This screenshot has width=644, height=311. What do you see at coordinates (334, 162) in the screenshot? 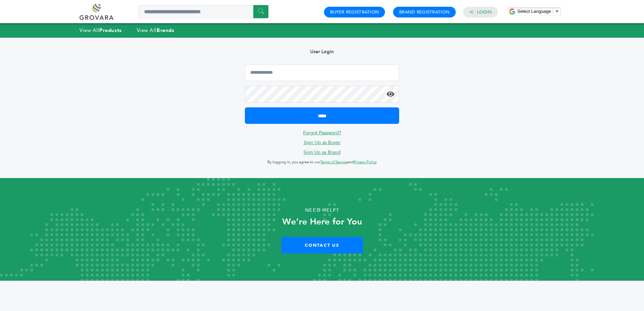
I see `a: Terms of Service` at bounding box center [334, 162].